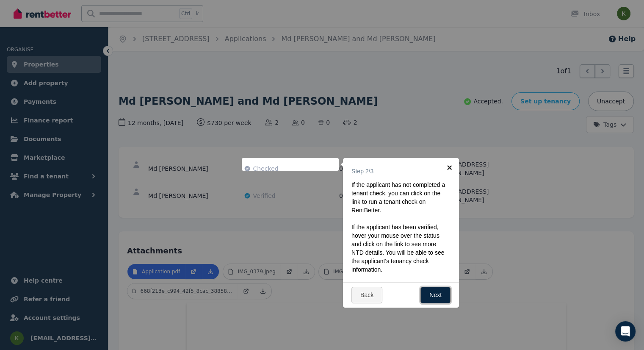 This screenshot has width=644, height=350. What do you see at coordinates (398, 248) in the screenshot?
I see `p: If the applicant has been verified, hover your mouse over the status and click on the link to see...` at bounding box center [398, 248].